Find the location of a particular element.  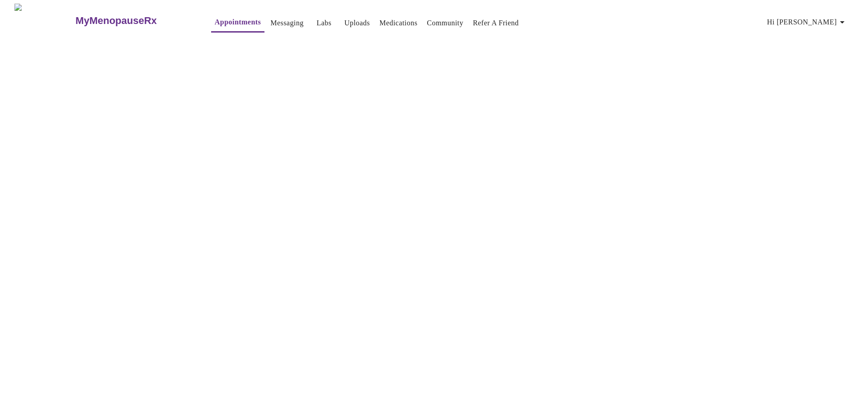

a: Refer a Friend is located at coordinates (496, 23).